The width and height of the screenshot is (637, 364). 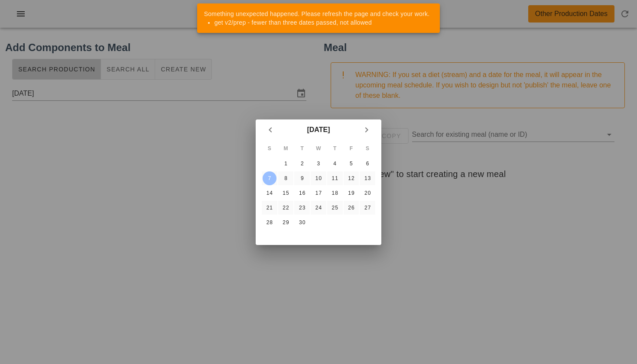 I want to click on button: 2, so click(x=302, y=164).